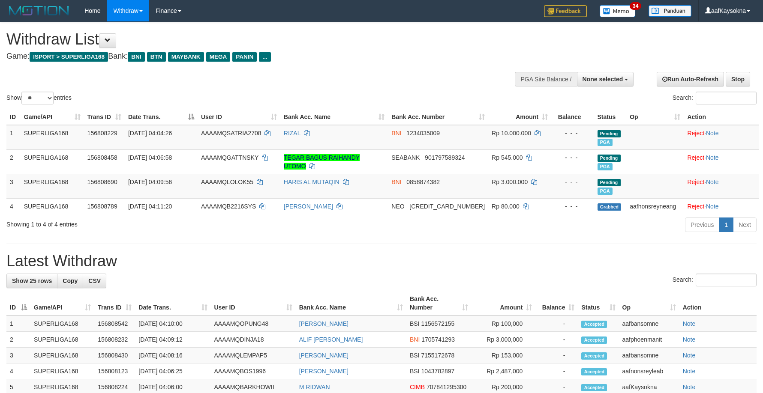 Image resolution: width=763 pixels, height=393 pixels. Describe the element at coordinates (503, 340) in the screenshot. I see `td: Rp 3,000,000` at that location.